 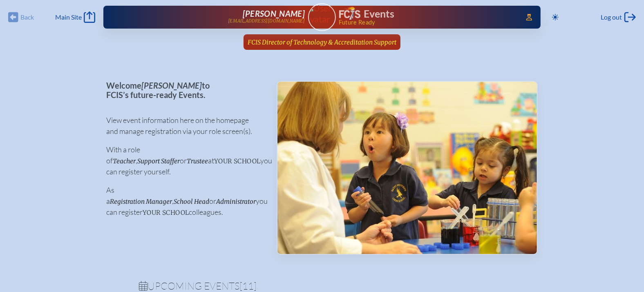 What do you see at coordinates (198, 161) in the screenshot?
I see `span: Trustee` at bounding box center [198, 161].